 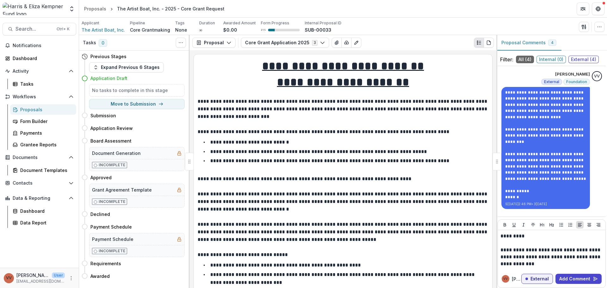 What do you see at coordinates (43, 121) in the screenshot?
I see `a: Form Builder` at bounding box center [43, 121].